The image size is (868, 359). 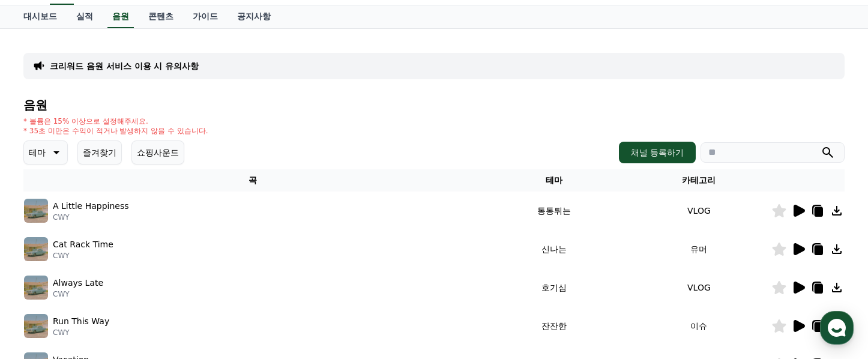 What do you see at coordinates (91, 206) in the screenshot?
I see `p: A Little Happiness` at bounding box center [91, 206].